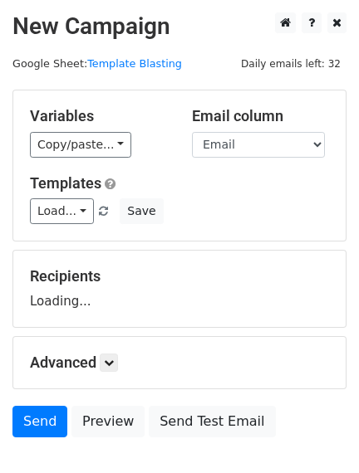 The image size is (359, 473). What do you see at coordinates (179, 27) in the screenshot?
I see `h2: New Campaign` at bounding box center [179, 27].